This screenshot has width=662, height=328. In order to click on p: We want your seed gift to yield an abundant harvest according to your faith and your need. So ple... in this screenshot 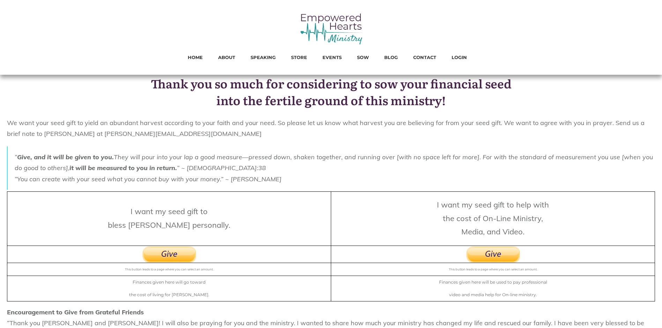, I will do `click(331, 128)`.